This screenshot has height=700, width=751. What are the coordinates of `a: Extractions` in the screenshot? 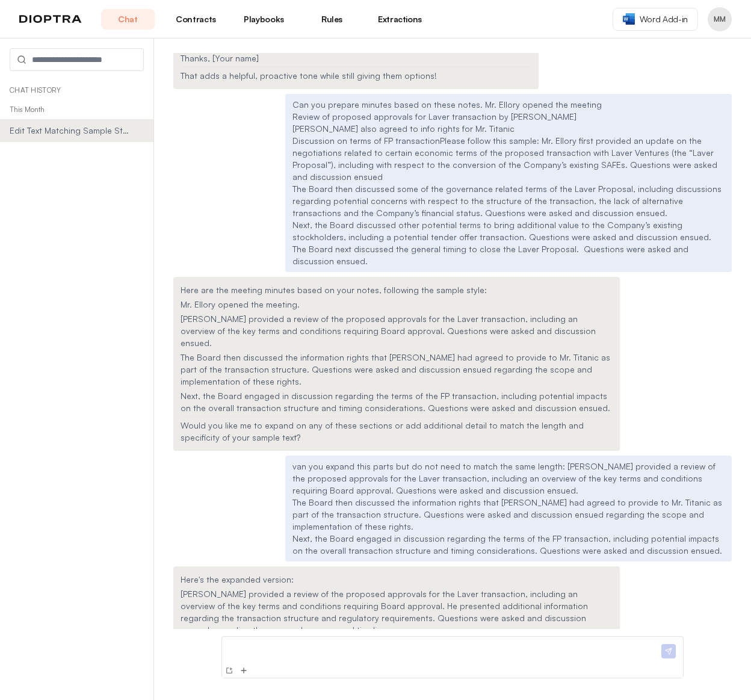 It's located at (400, 20).